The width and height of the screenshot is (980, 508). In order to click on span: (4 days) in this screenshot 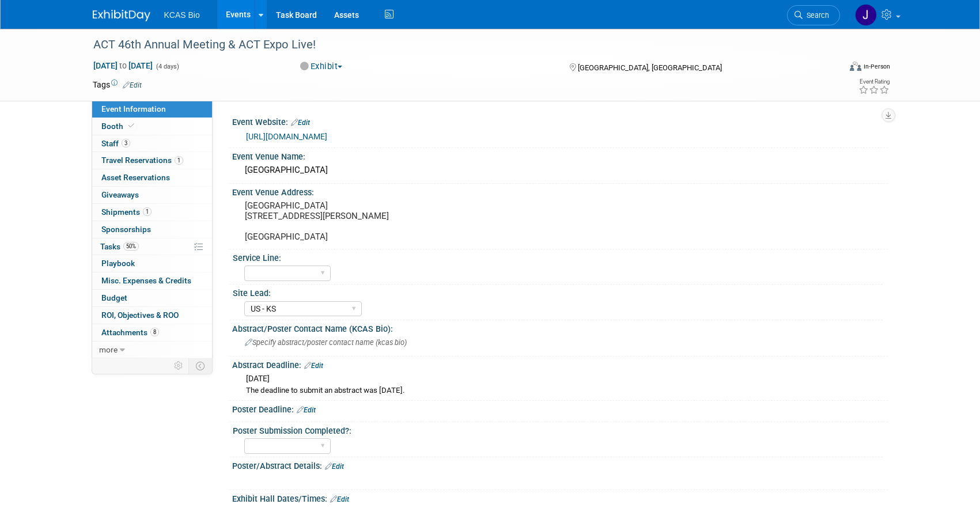, I will do `click(167, 66)`.